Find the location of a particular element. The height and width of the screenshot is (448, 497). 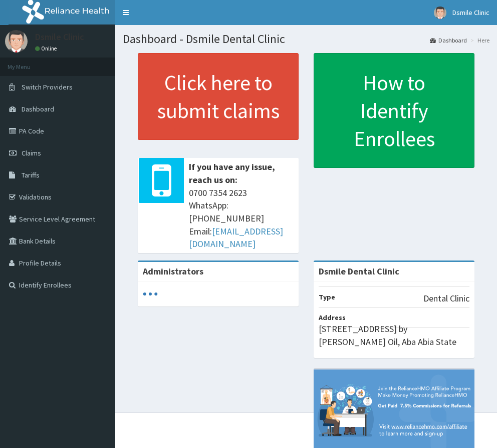

span: Dashboard is located at coordinates (38, 109).